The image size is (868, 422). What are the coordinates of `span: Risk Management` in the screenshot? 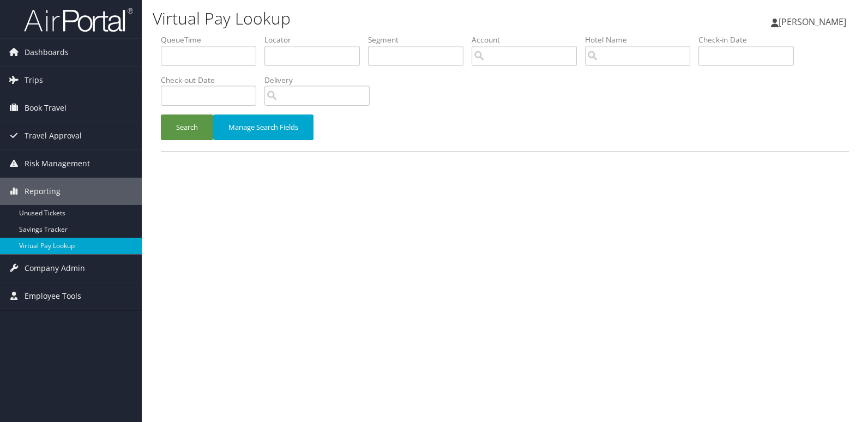 It's located at (57, 164).